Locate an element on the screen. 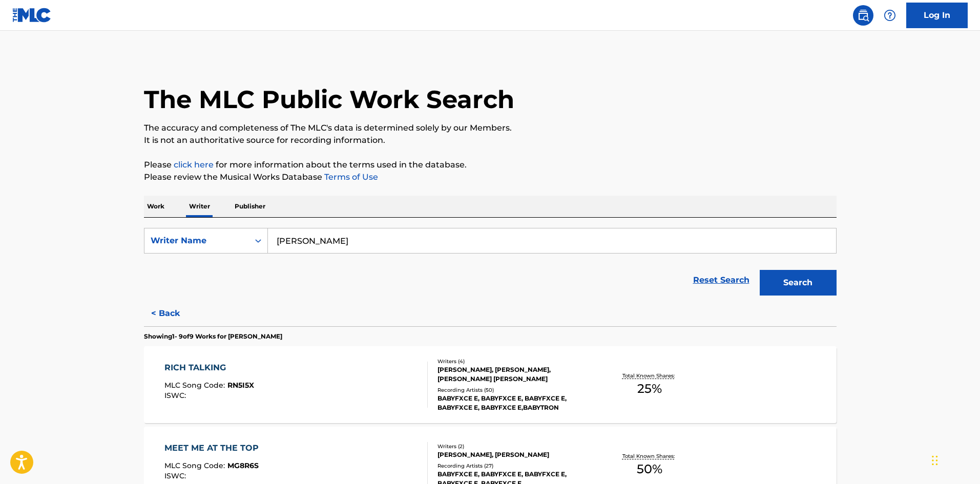  button: Search is located at coordinates (798, 283).